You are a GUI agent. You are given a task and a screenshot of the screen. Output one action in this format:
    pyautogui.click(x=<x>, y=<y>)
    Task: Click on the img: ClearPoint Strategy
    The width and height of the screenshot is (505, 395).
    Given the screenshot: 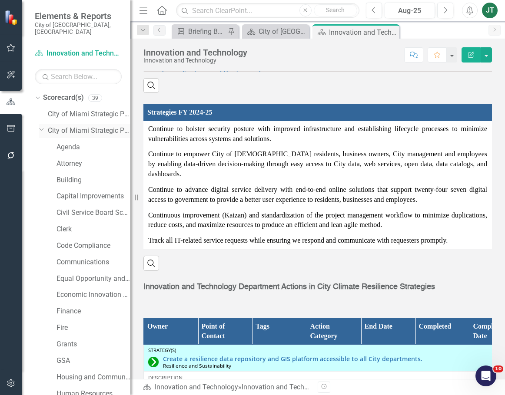 What is the action you would take?
    pyautogui.click(x=12, y=17)
    